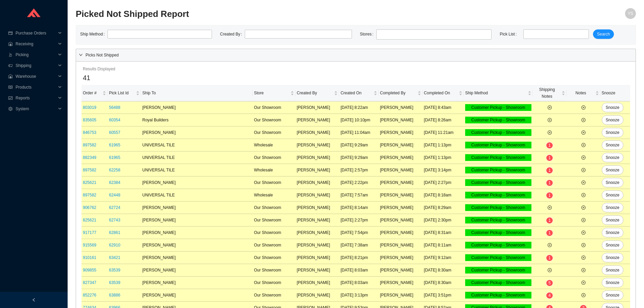 This screenshot has width=644, height=308. What do you see at coordinates (34, 300) in the screenshot?
I see `span: left` at bounding box center [34, 300].